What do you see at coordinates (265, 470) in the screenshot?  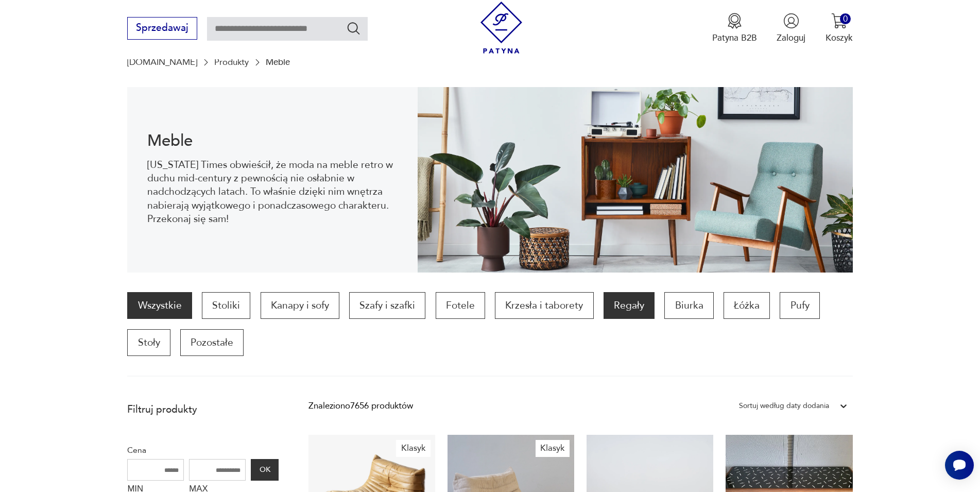 I see `button: OK` at bounding box center [265, 470].